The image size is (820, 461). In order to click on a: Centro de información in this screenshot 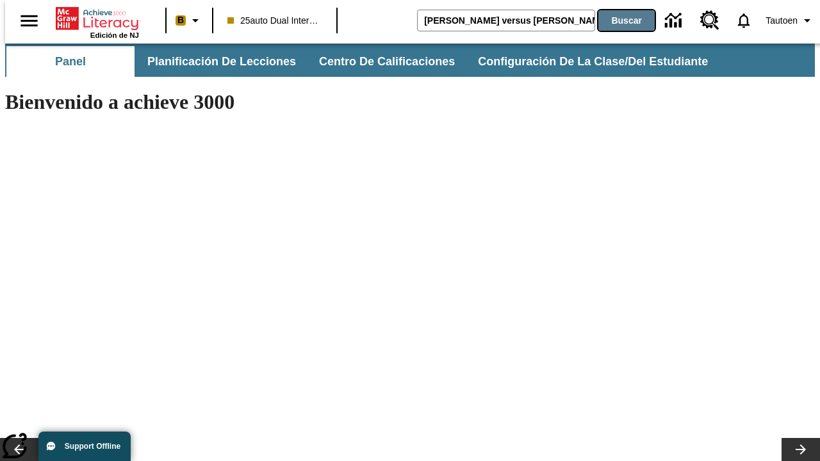, I will do `click(675, 21)`.